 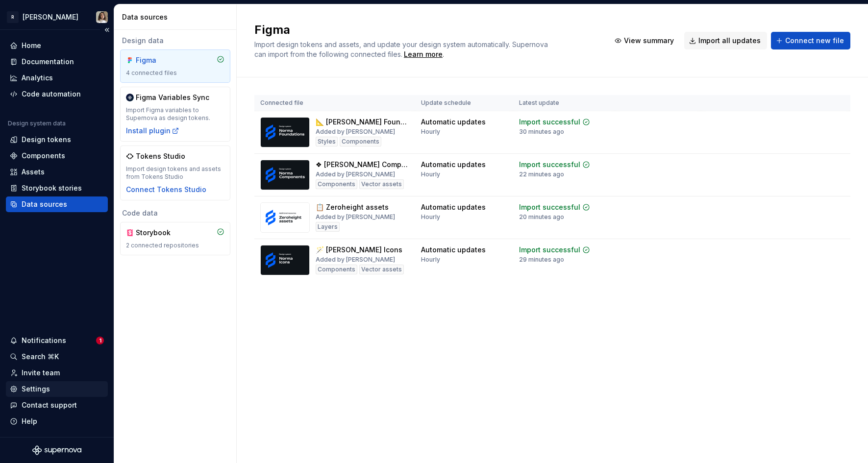 What do you see at coordinates (33, 172) in the screenshot?
I see `div: Assets` at bounding box center [33, 172].